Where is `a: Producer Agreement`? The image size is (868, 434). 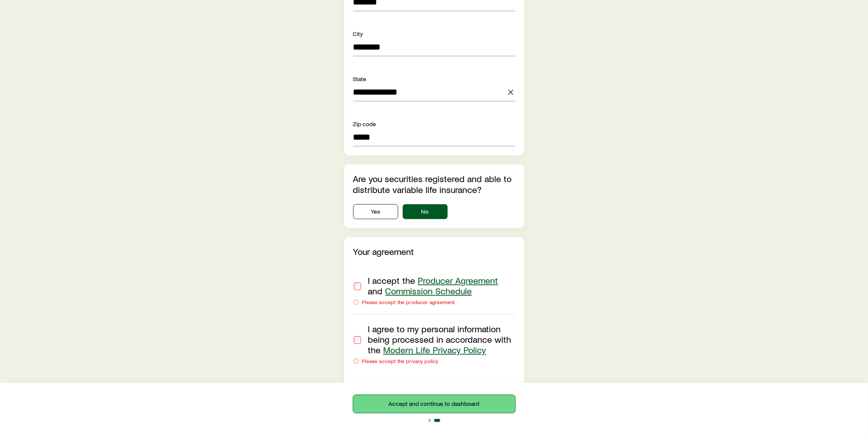 a: Producer Agreement is located at coordinates (458, 280).